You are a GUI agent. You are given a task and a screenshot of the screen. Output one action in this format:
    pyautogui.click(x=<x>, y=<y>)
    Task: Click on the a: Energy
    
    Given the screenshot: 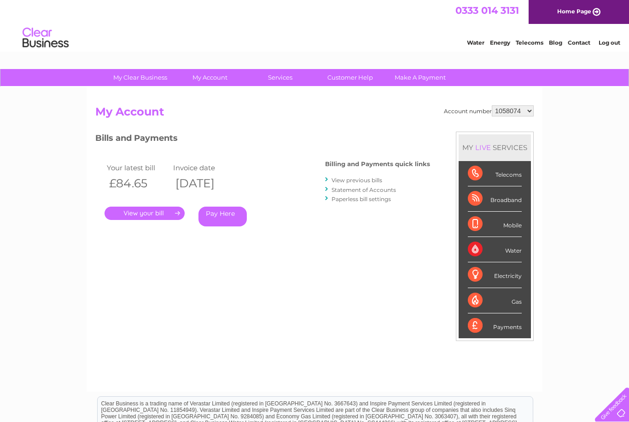 What is the action you would take?
    pyautogui.click(x=500, y=42)
    